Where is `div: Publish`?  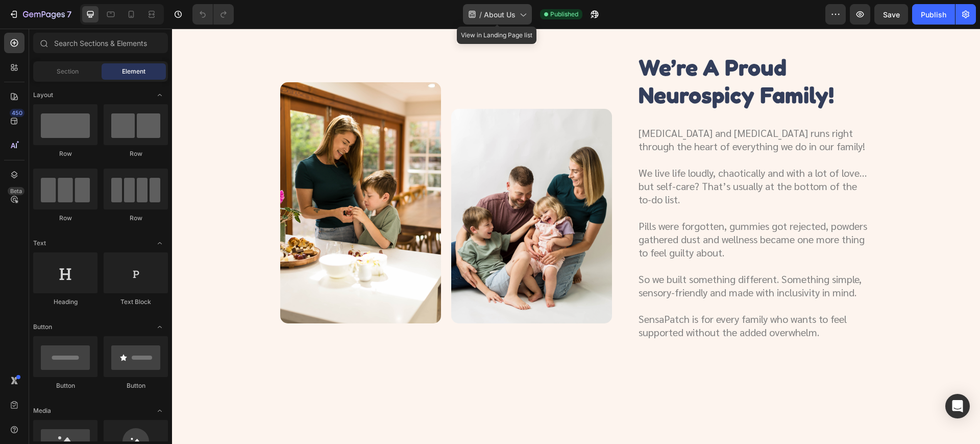
div: Publish is located at coordinates (933, 14).